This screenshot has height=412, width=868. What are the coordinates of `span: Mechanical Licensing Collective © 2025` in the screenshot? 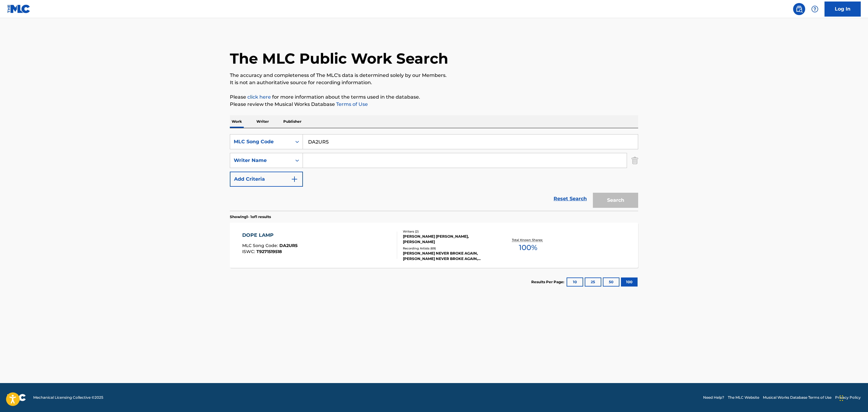 It's located at (68, 398).